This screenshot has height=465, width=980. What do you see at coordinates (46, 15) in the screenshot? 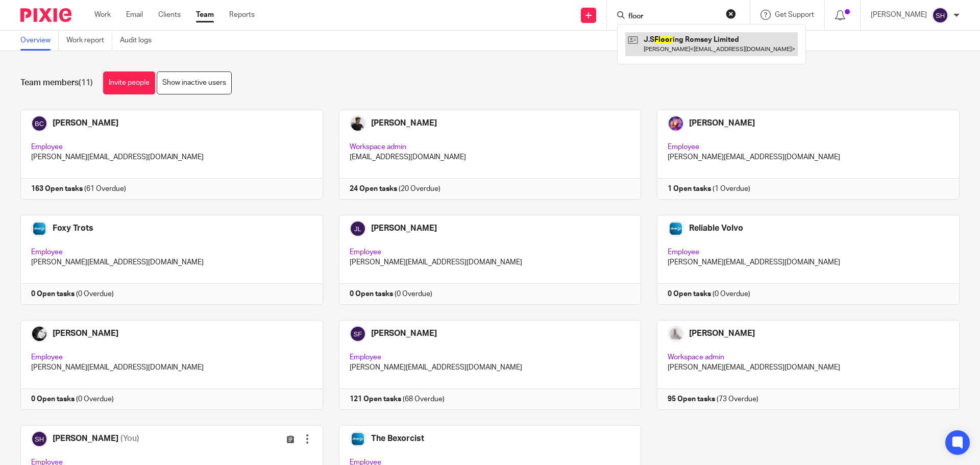
I see `img: Pixie` at bounding box center [46, 15].